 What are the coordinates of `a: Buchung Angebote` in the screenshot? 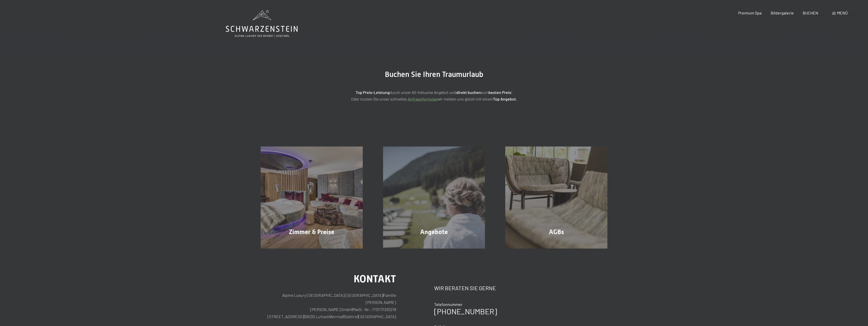 It's located at (434, 198).